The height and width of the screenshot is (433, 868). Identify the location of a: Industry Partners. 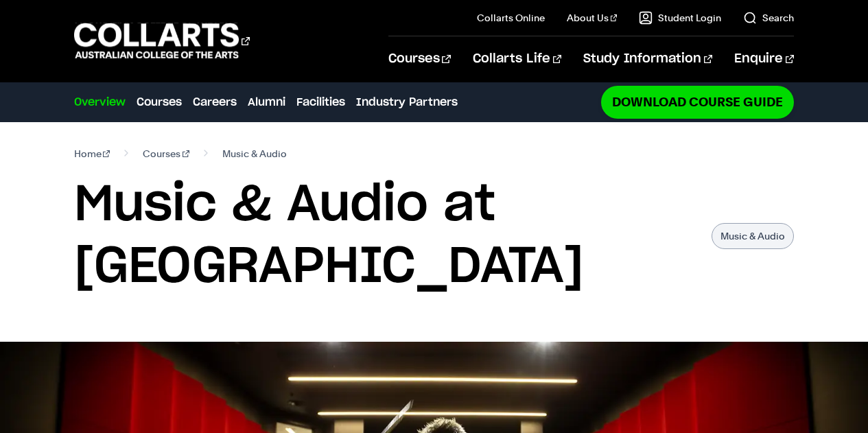
(406, 102).